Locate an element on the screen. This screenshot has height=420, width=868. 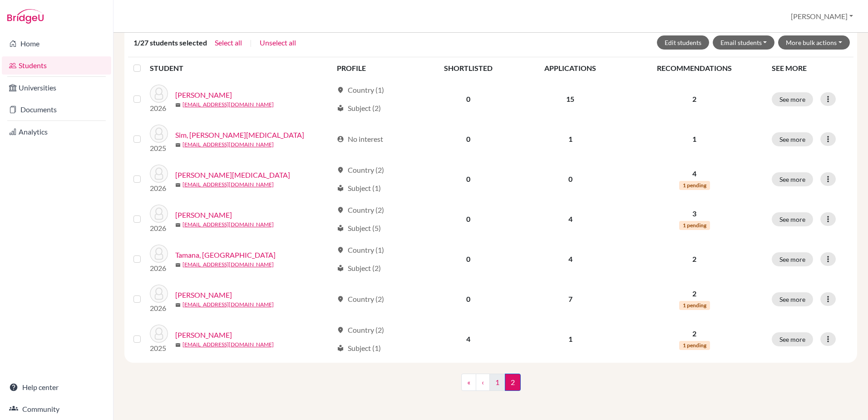
th: PROFILE is located at coordinates (374, 68).